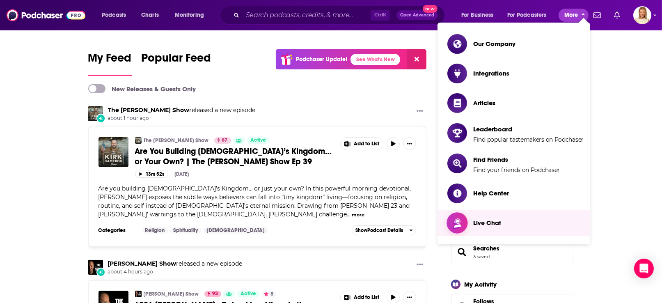 The image size is (662, 303). Describe the element at coordinates (642, 15) in the screenshot. I see `img: User Profile` at that location.